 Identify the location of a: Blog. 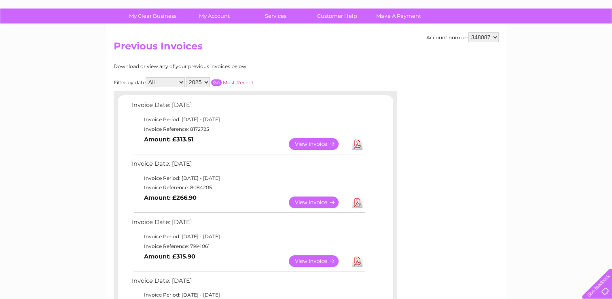
(547, 37).